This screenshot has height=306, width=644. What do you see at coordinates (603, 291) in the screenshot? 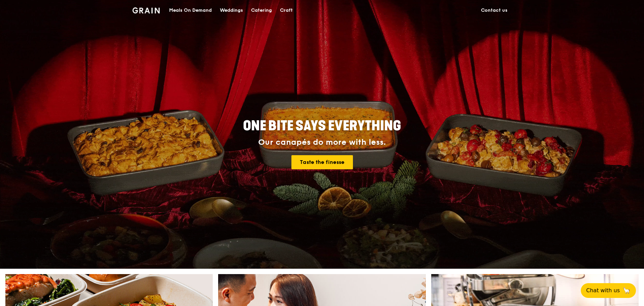
I see `span: Chat with us` at bounding box center [603, 291].